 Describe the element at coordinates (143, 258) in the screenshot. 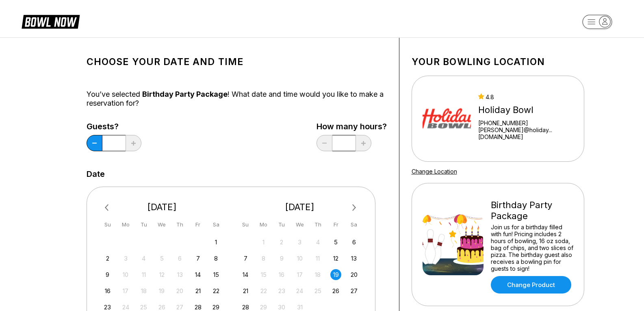

I see `div: Not available Tuesday, November 4th, 2025` at that location.